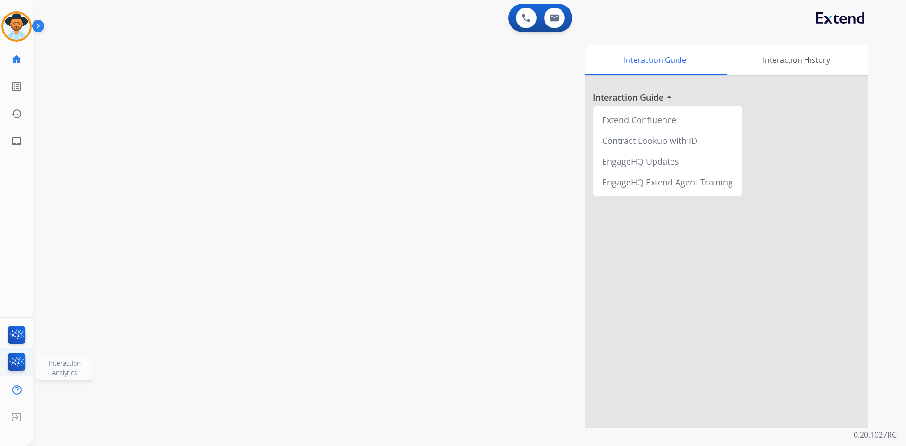 This screenshot has height=446, width=906. What do you see at coordinates (17, 59) in the screenshot?
I see `mat-icon: home` at bounding box center [17, 59].